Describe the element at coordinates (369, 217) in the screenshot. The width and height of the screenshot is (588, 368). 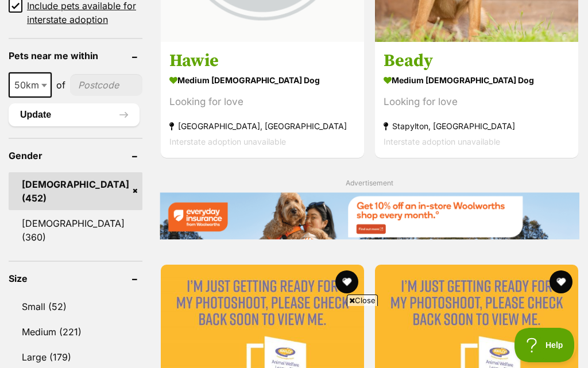
I see `a: Everyday Insurance promotional banner` at that location.